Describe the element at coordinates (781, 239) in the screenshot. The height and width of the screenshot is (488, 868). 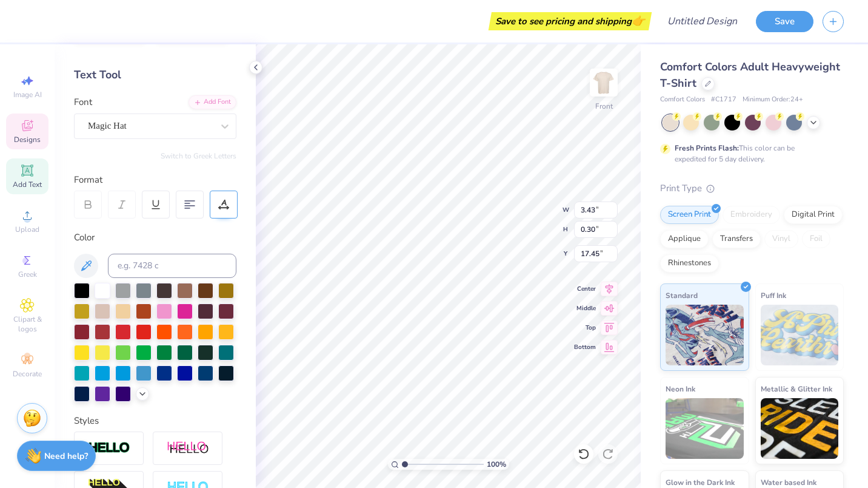
I see `div: Vinyl` at that location.